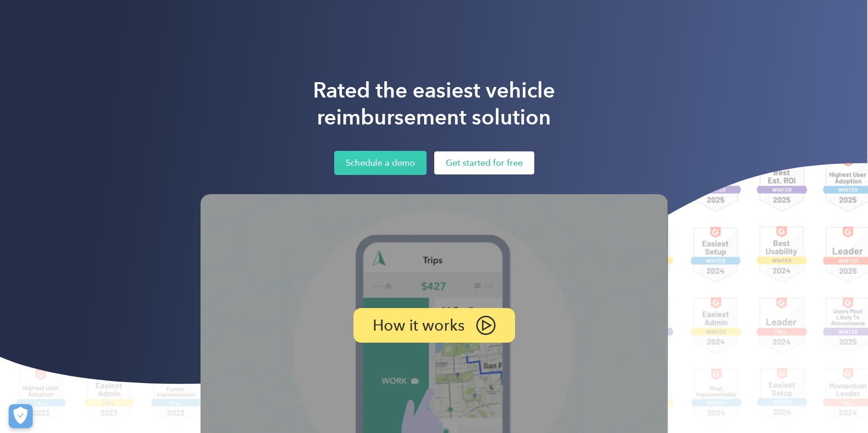 The width and height of the screenshot is (868, 433). I want to click on a: Schedule a demo, so click(380, 163).